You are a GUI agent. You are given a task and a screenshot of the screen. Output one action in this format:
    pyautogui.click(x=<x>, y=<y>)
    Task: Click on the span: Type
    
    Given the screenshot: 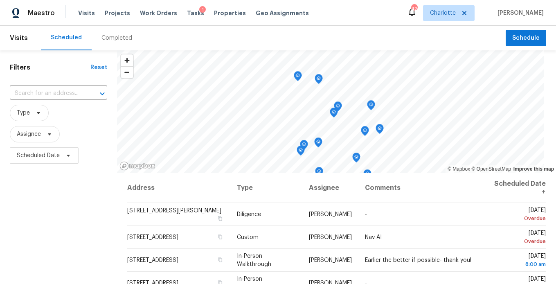 What is the action you would take?
    pyautogui.click(x=23, y=113)
    